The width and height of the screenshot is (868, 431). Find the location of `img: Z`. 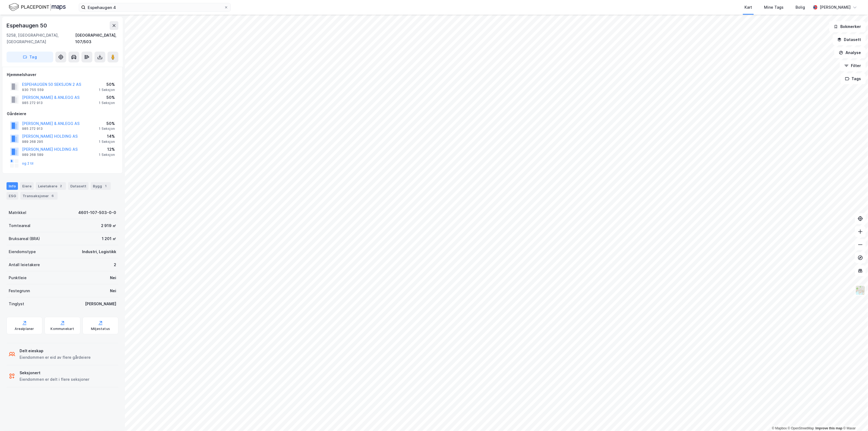

img: Z is located at coordinates (861, 290).